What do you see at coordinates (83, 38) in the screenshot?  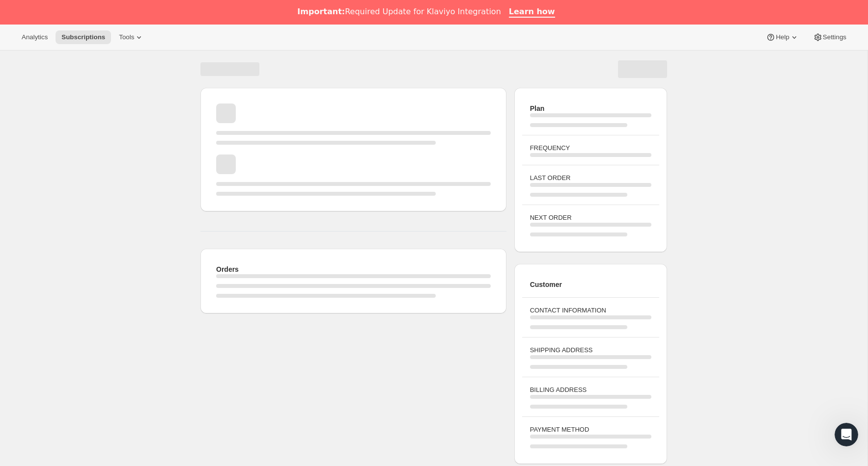 I see `button: Subscriptions` at bounding box center [83, 38].